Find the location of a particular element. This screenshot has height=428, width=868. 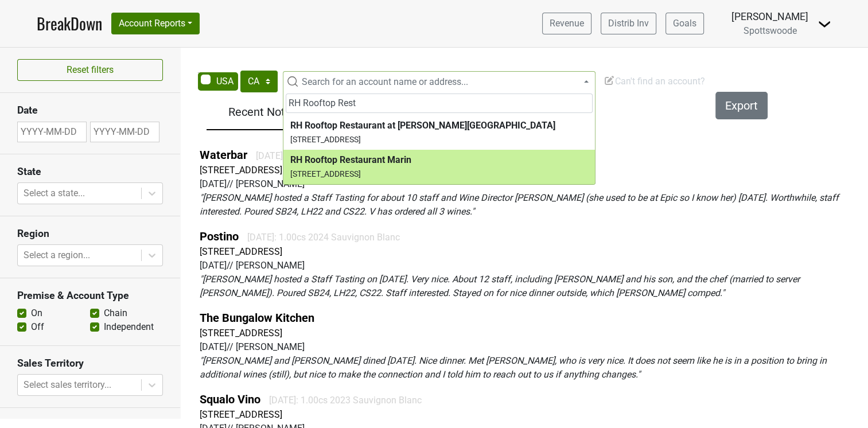

b: RH Rooftop Restaurant Marin is located at coordinates (350, 159).